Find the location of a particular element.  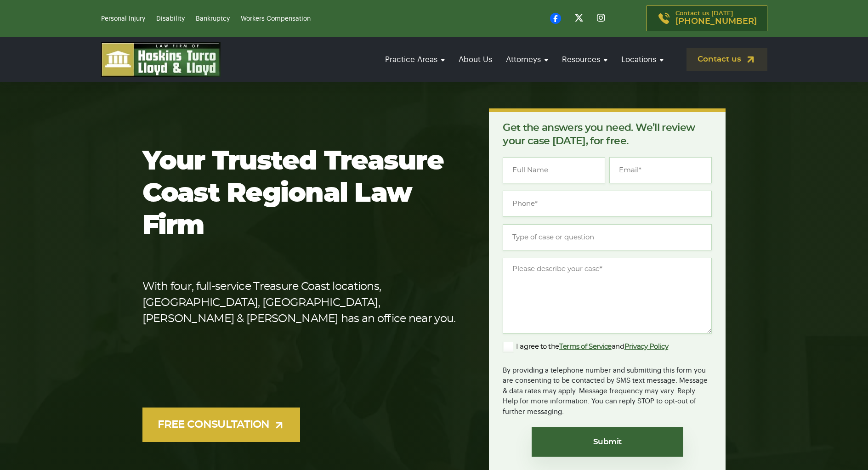

a: Bankruptcy is located at coordinates (213, 19).